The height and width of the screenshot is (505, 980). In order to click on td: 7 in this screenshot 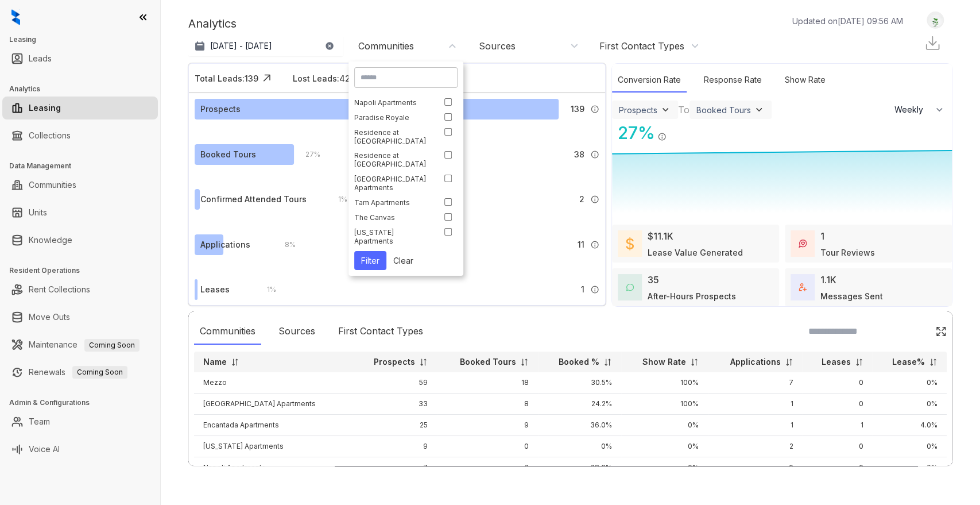, I will do `click(395, 468)`.